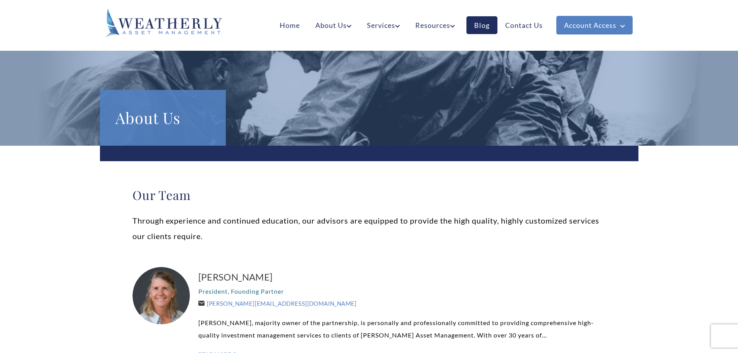 This screenshot has height=353, width=738. I want to click on h2: Our Team, so click(369, 195).